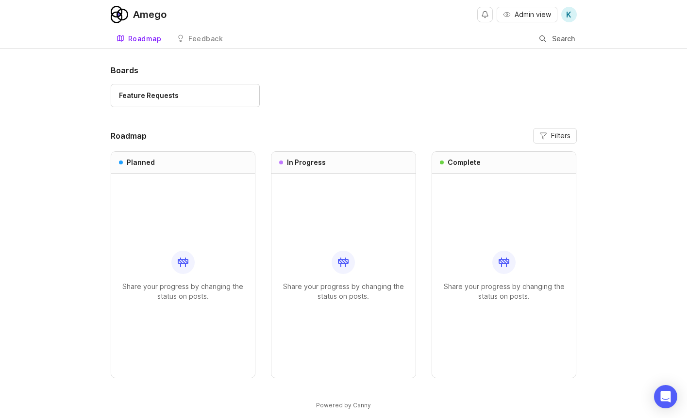 The image size is (687, 418). I want to click on button: Filters, so click(555, 136).